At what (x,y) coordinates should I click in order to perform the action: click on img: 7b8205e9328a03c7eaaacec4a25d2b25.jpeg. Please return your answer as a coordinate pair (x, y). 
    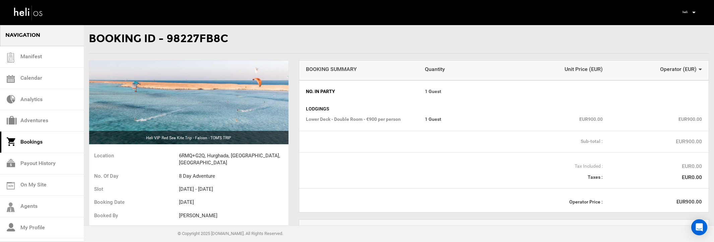
    Looking at the image, I should click on (685, 12).